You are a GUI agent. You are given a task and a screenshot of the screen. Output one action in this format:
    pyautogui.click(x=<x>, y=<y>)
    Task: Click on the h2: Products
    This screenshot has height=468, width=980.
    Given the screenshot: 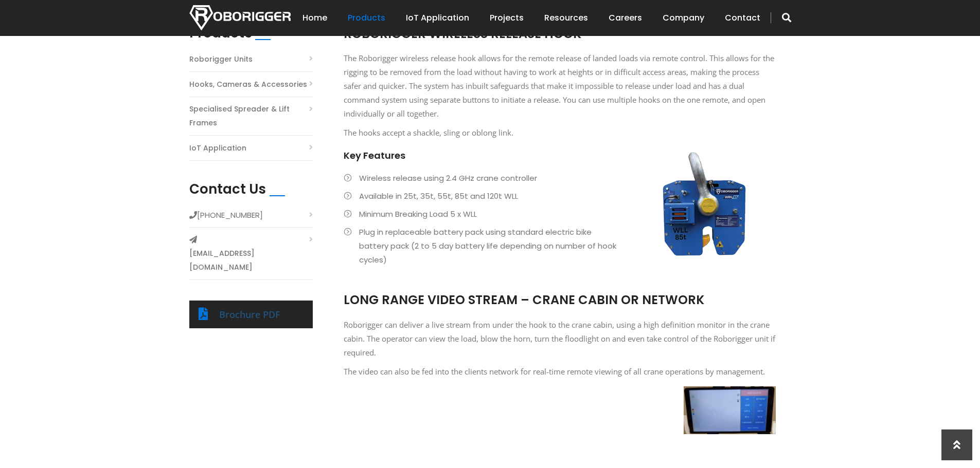 What is the action you would take?
    pyautogui.click(x=220, y=33)
    